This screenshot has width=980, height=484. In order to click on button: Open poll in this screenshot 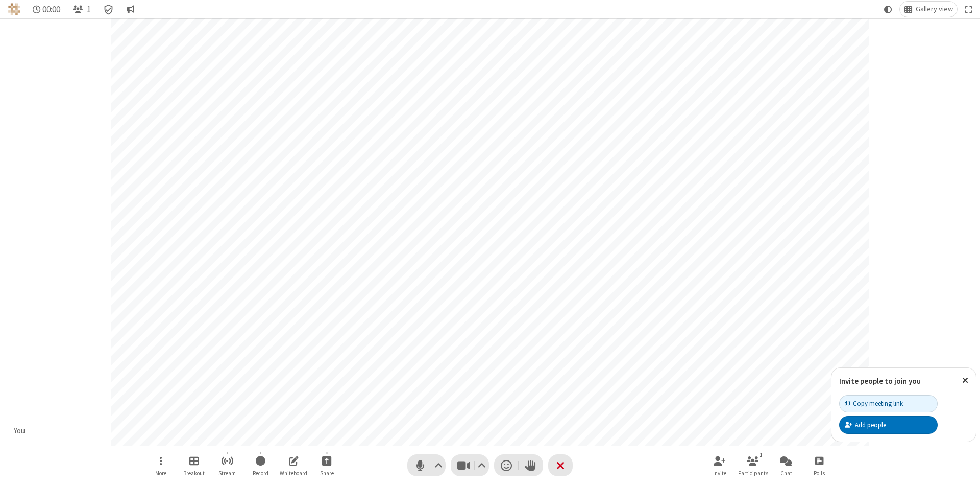, I will do `click(819, 465)`.